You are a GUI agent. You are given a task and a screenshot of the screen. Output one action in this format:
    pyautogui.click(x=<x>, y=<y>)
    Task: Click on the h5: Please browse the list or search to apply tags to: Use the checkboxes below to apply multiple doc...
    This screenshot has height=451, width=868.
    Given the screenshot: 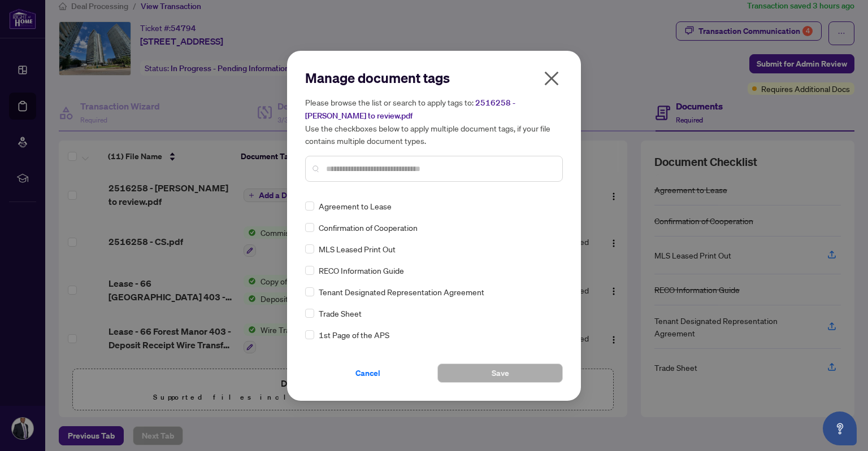 What is the action you would take?
    pyautogui.click(x=434, y=121)
    